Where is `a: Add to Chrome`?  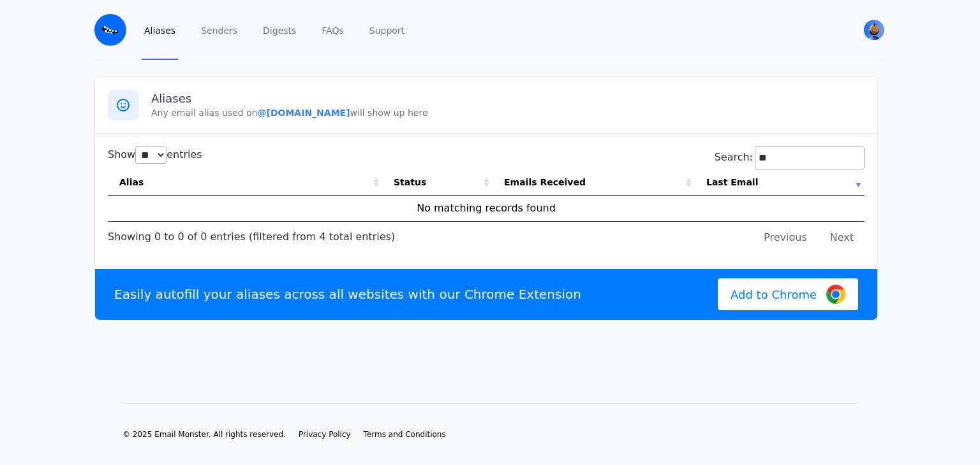 a: Add to Chrome is located at coordinates (788, 294).